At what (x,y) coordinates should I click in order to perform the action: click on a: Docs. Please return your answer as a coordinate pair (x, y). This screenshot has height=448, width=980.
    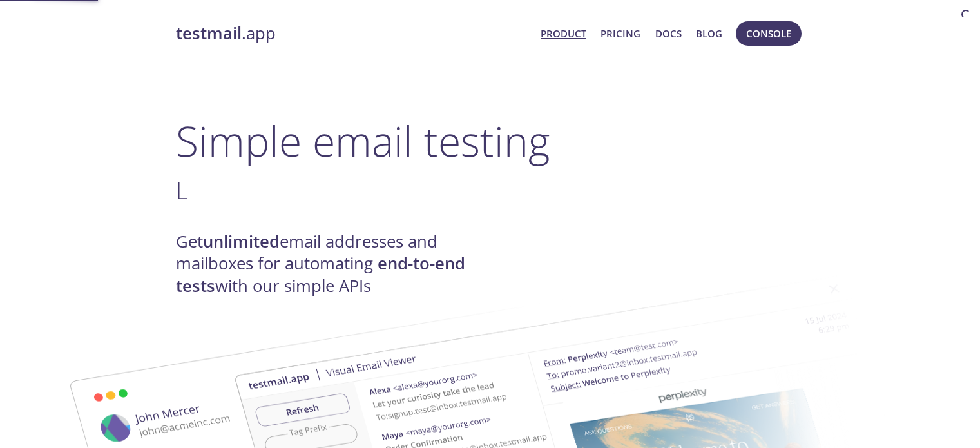
    Looking at the image, I should click on (668, 33).